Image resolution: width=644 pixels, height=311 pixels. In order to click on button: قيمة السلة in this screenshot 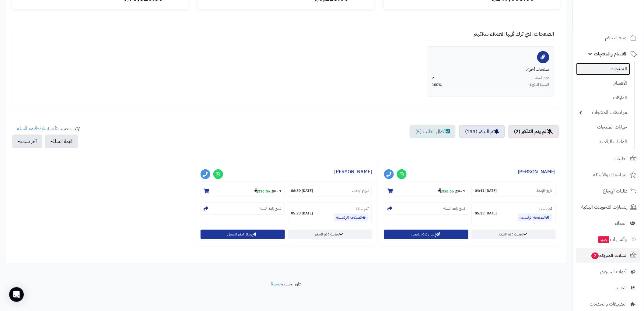, I will do `click(61, 141)`.